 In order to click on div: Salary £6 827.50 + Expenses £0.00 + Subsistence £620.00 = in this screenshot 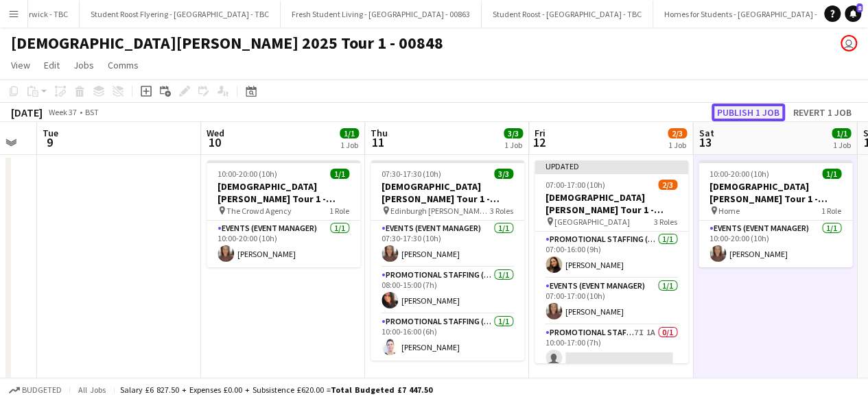, I will do `click(276, 389)`.